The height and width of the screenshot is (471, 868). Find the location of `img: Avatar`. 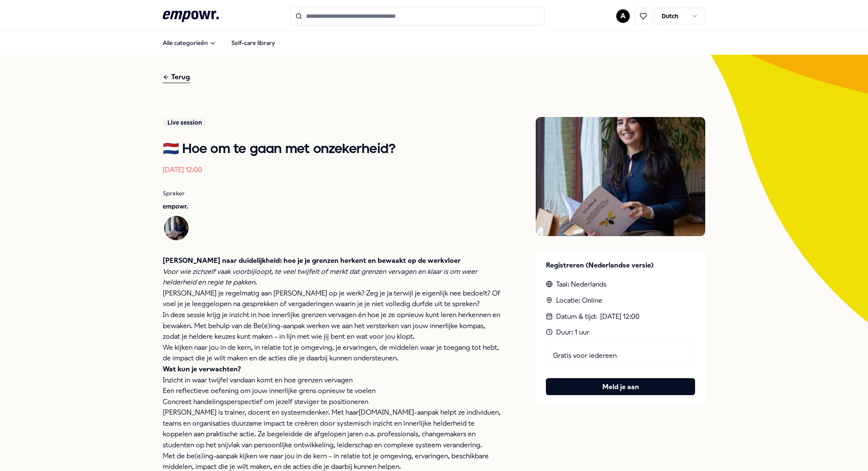

img: Avatar is located at coordinates (177, 228).